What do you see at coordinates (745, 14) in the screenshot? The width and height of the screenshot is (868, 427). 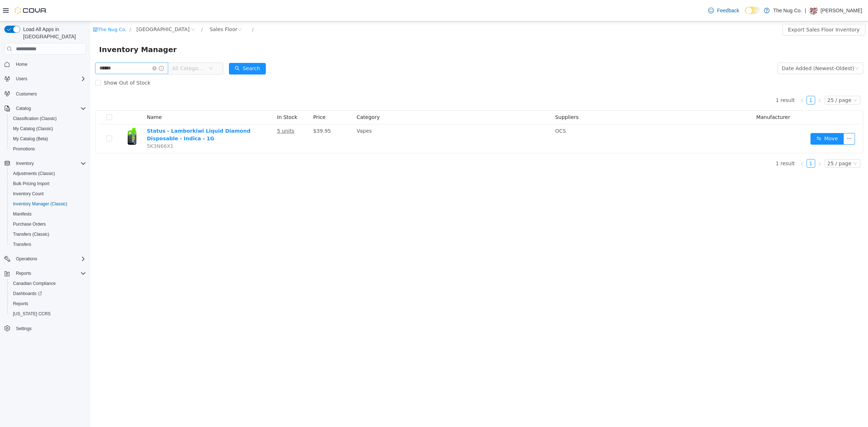 I see `span: Dark Mode` at bounding box center [745, 14].